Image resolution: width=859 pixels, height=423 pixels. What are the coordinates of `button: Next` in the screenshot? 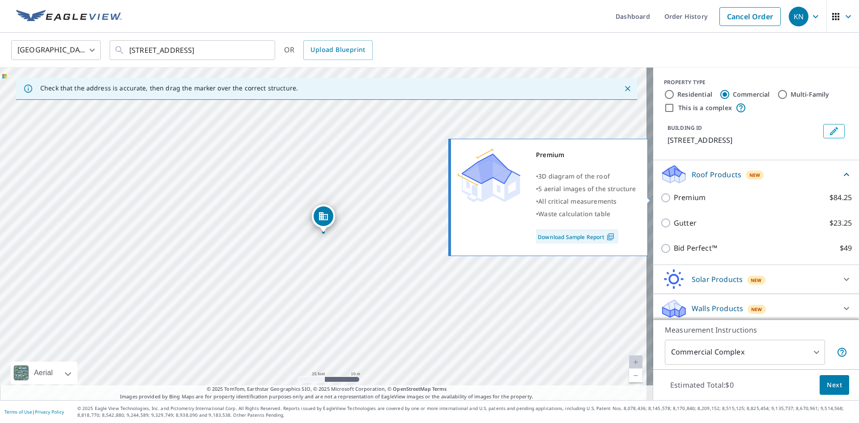 It's located at (834, 385).